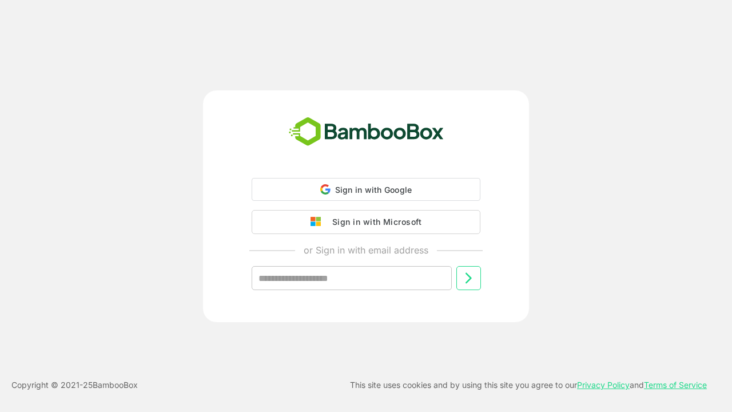  I want to click on a: Privacy Policy, so click(603, 384).